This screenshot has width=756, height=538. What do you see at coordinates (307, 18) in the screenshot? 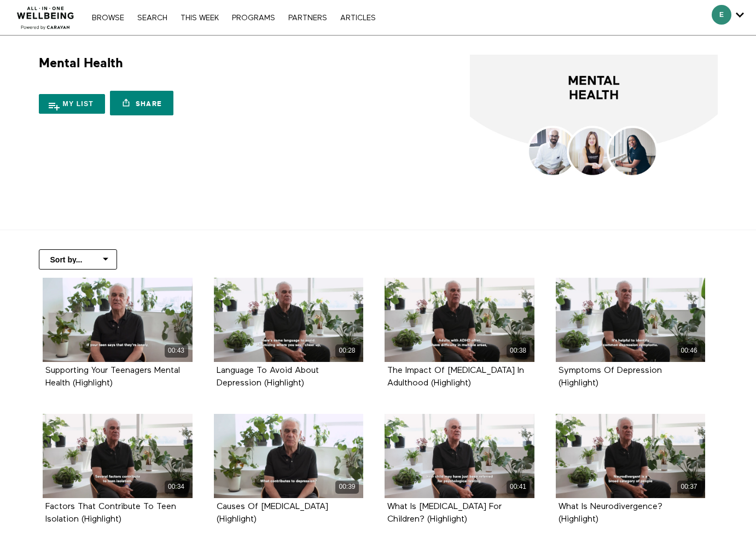
I see `a: PARTNERS` at bounding box center [307, 18].